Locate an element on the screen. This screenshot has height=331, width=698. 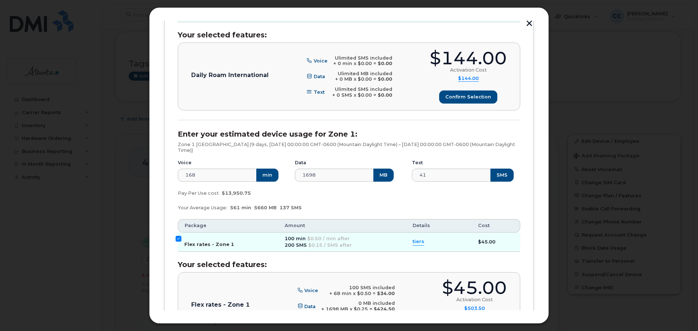
div: Ulimited MB included is located at coordinates (363, 74).